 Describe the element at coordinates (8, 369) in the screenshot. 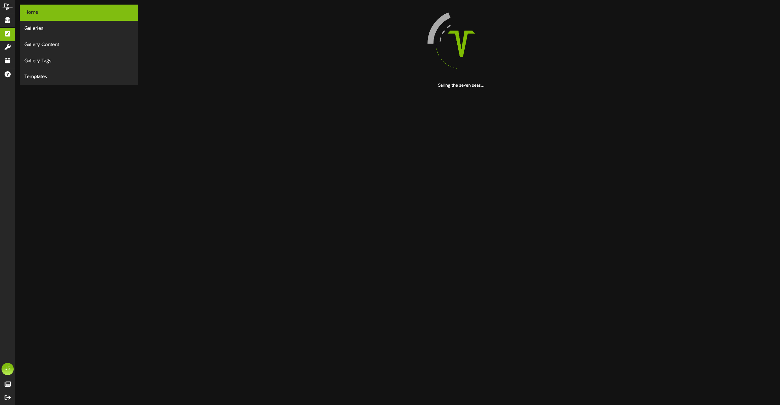

I see `div: JS` at that location.